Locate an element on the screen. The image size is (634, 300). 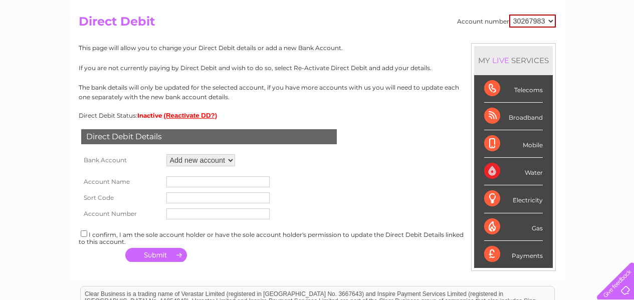
div: Direct Debit Status: is located at coordinates (317, 115).